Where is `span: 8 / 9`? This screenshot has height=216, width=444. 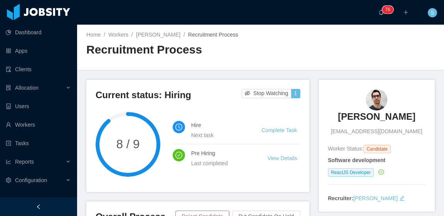
span: 8 / 9 is located at coordinates (128, 144).